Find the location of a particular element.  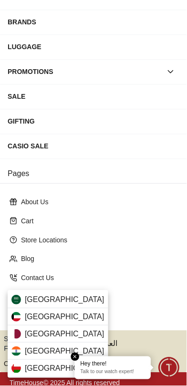

em: Close tooltip is located at coordinates (75, 357).